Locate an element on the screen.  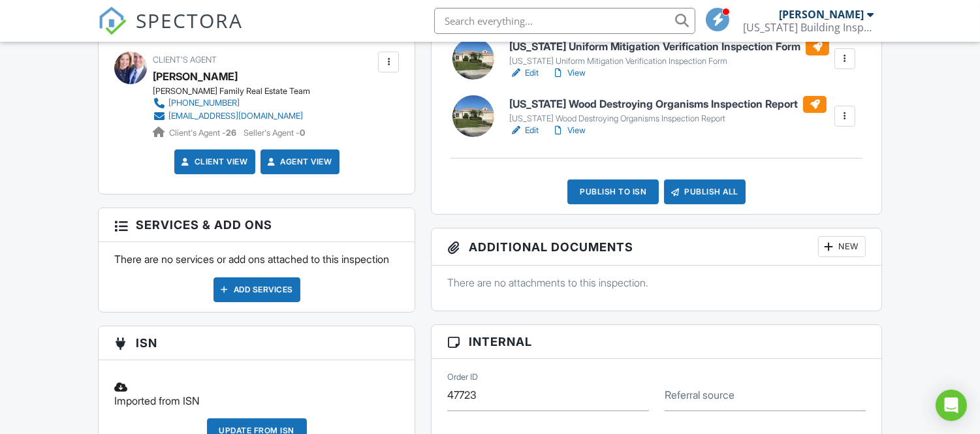
div: Publish All is located at coordinates (704, 192).